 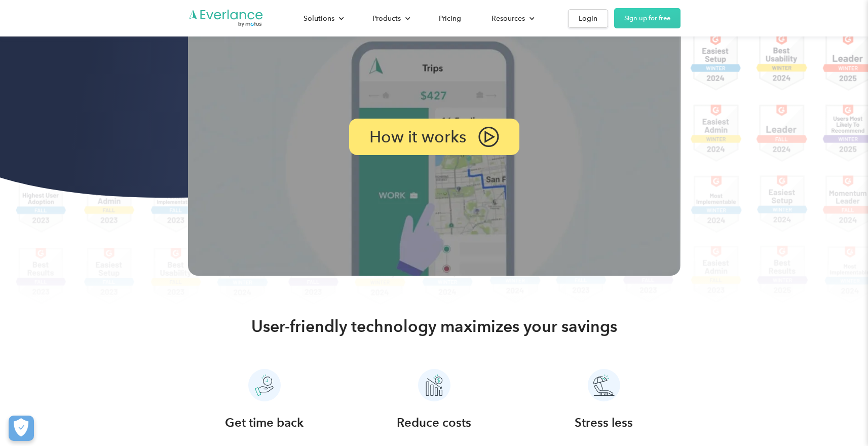 What do you see at coordinates (450, 18) in the screenshot?
I see `div: Pricing` at bounding box center [450, 18].